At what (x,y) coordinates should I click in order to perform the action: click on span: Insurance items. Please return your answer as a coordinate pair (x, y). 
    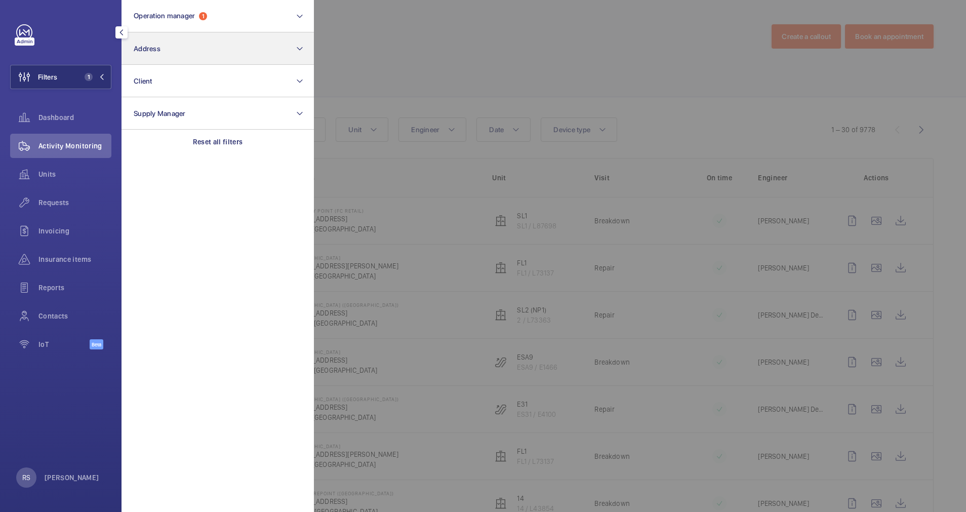
    Looking at the image, I should click on (75, 259).